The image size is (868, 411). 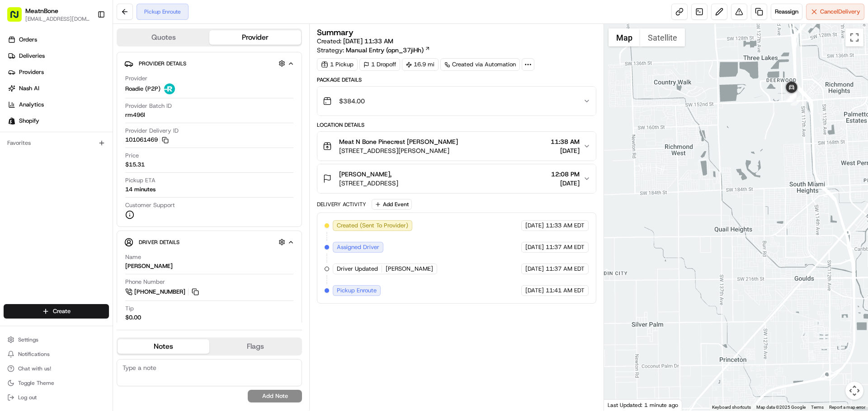 What do you see at coordinates (33, 121) in the screenshot?
I see `div: Past conversations` at bounding box center [33, 121].